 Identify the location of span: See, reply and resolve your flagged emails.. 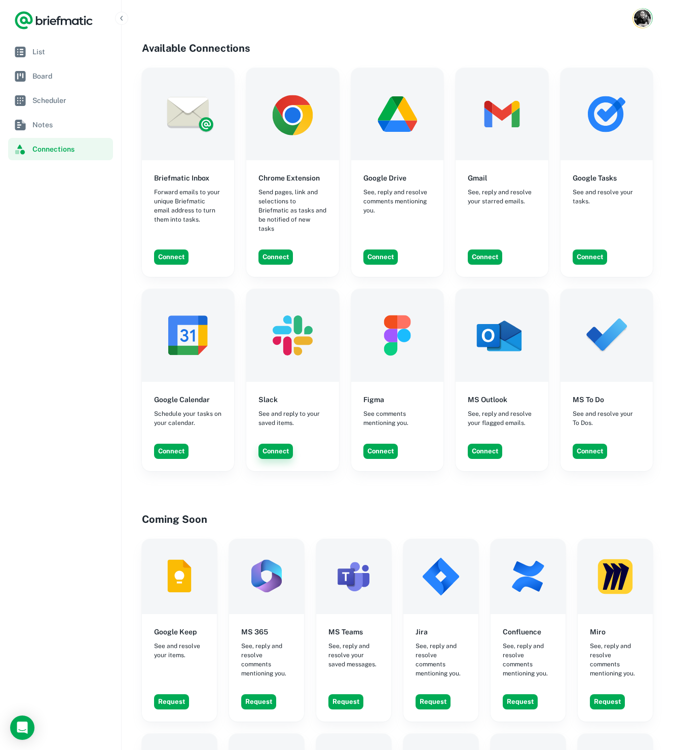
(502, 418).